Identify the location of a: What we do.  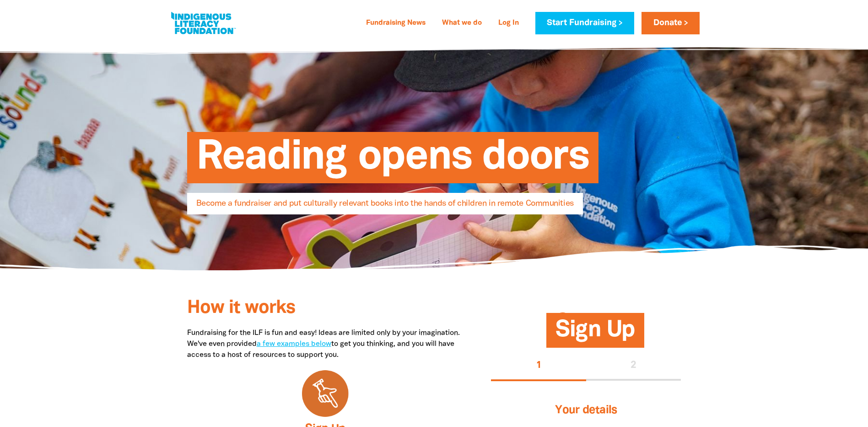
(461, 24).